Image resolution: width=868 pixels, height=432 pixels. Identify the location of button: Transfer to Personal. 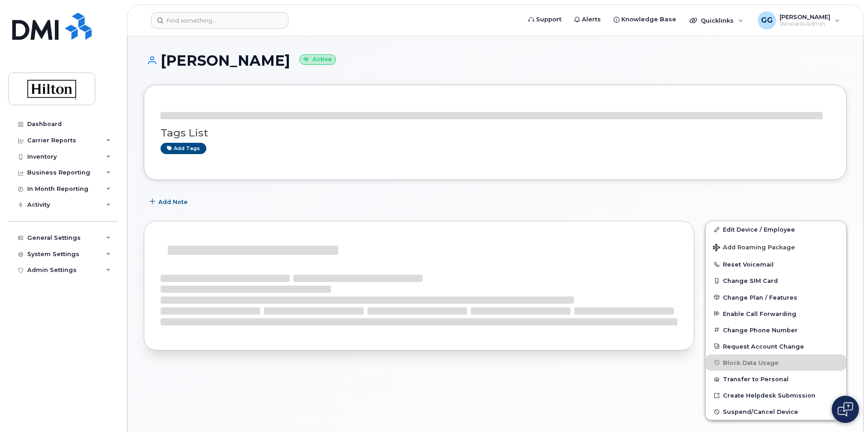
(776, 378).